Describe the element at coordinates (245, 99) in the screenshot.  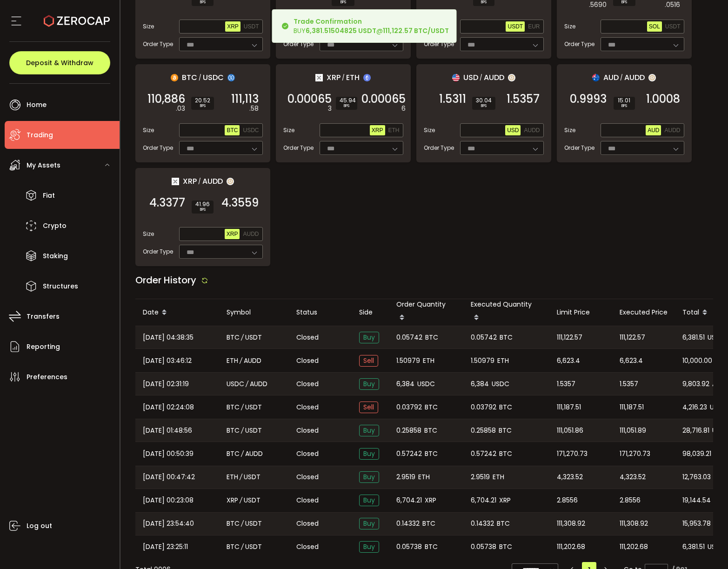
I see `span: 111,113` at that location.